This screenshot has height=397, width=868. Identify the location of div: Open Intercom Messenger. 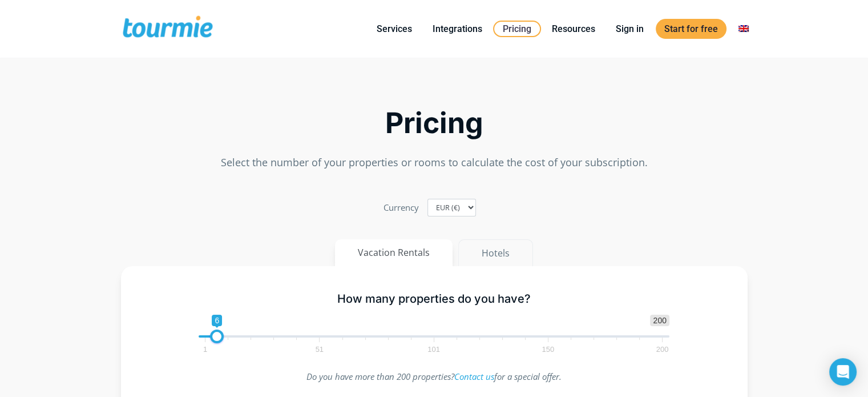
(842, 371).